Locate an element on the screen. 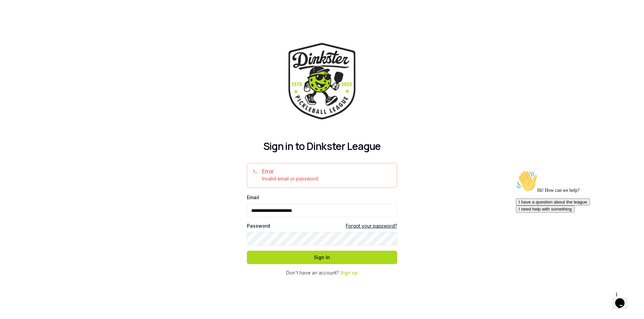 The width and height of the screenshot is (644, 319). h5: Error is located at coordinates (322, 172).